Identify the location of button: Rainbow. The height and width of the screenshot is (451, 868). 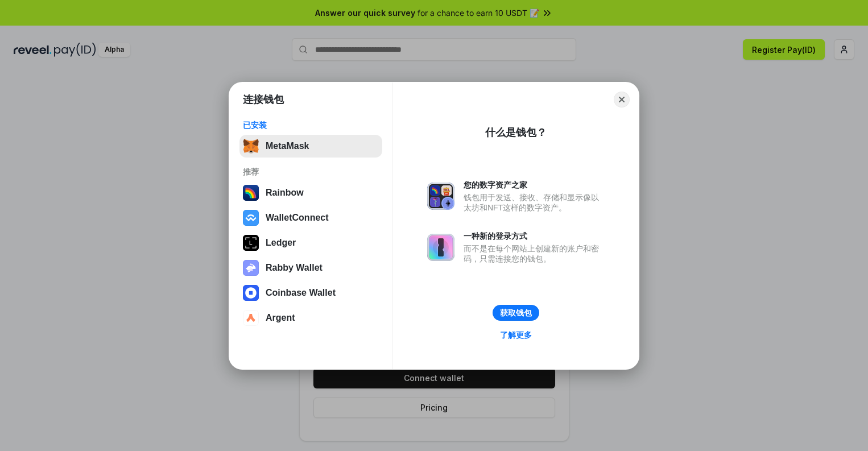
(310, 193).